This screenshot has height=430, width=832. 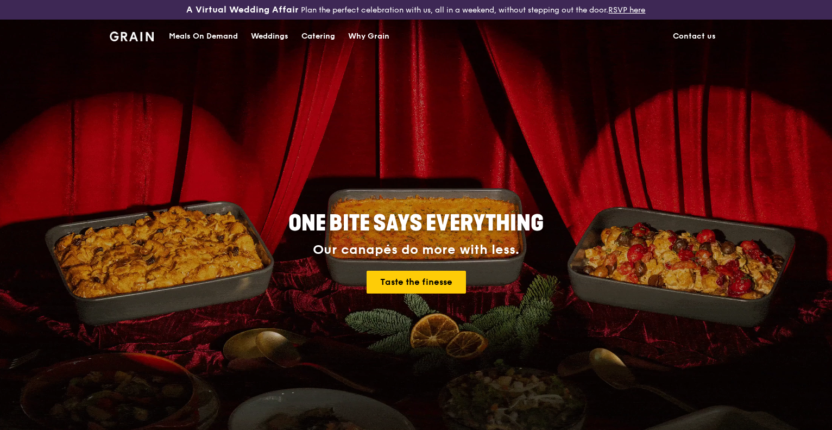 What do you see at coordinates (318, 36) in the screenshot?
I see `a: Catering` at bounding box center [318, 36].